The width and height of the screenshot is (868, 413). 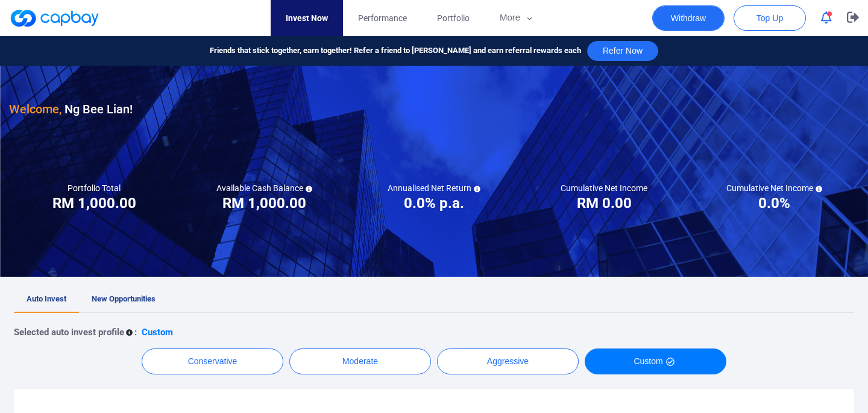 What do you see at coordinates (157, 332) in the screenshot?
I see `p: Custom` at bounding box center [157, 332].